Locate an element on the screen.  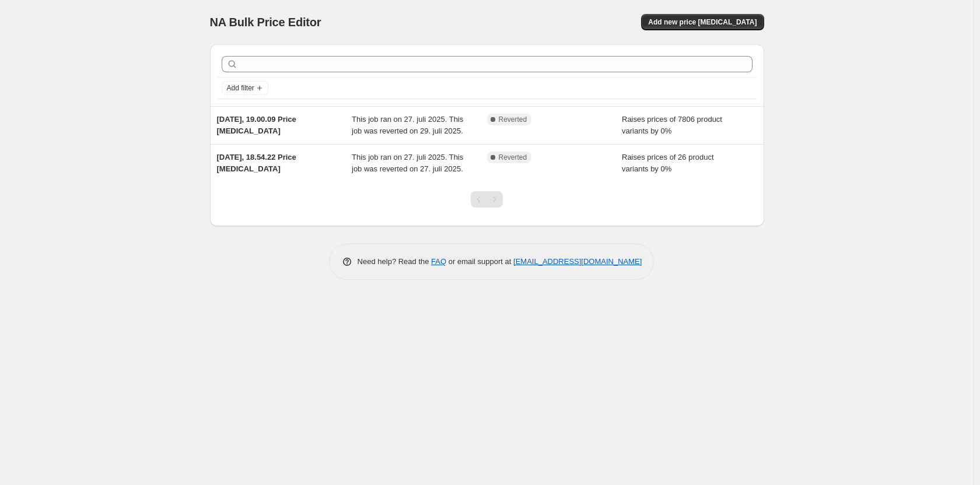
span: or email support at is located at coordinates (480, 262).